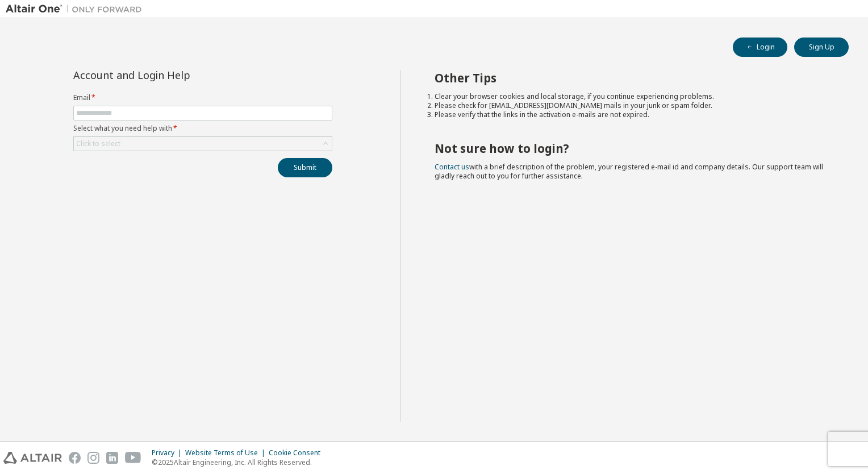  What do you see at coordinates (761, 47) in the screenshot?
I see `button: Login` at bounding box center [761, 47].